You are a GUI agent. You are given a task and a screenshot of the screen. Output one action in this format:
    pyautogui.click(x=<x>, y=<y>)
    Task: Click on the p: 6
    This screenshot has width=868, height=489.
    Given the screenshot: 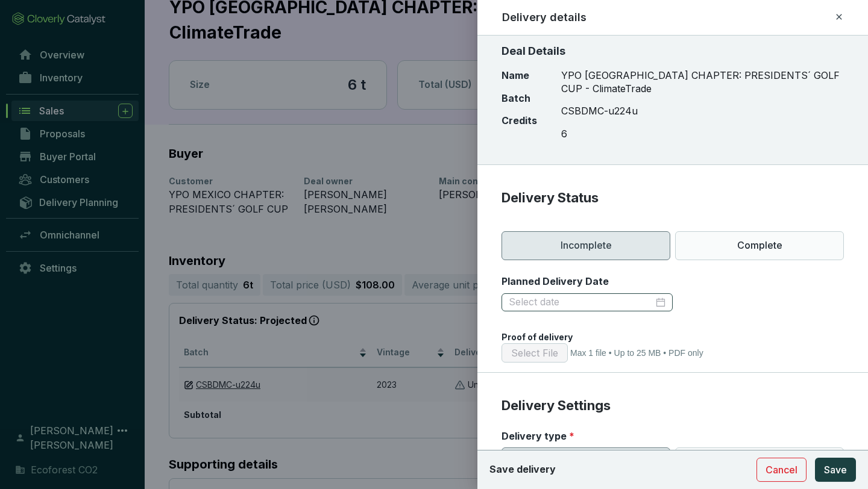 What is the action you would take?
    pyautogui.click(x=702, y=134)
    